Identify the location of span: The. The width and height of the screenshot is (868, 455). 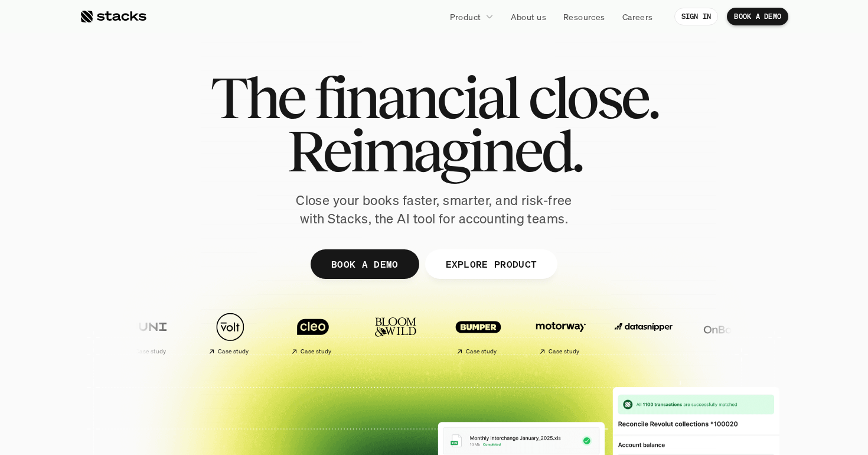
(257, 98).